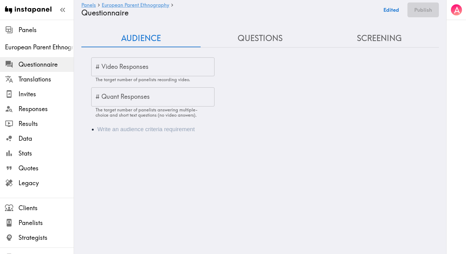 This screenshot has height=254, width=466. What do you see at coordinates (228, 13) in the screenshot?
I see `h4: Questionnaire` at bounding box center [228, 13].